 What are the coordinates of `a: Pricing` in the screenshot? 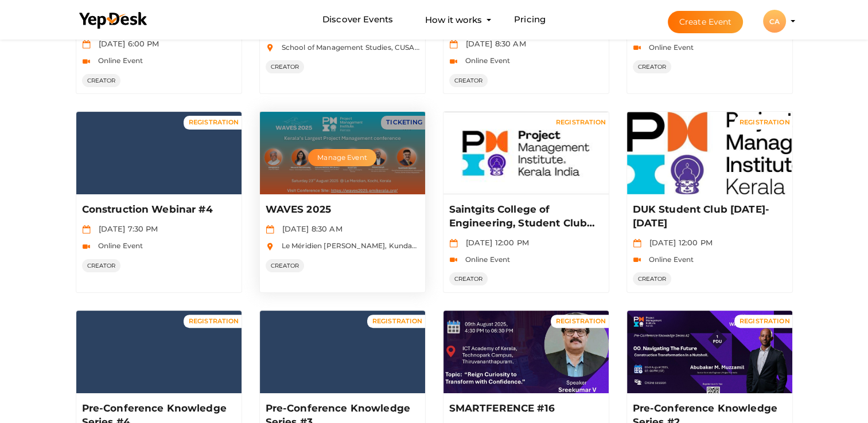 It's located at (529, 20).